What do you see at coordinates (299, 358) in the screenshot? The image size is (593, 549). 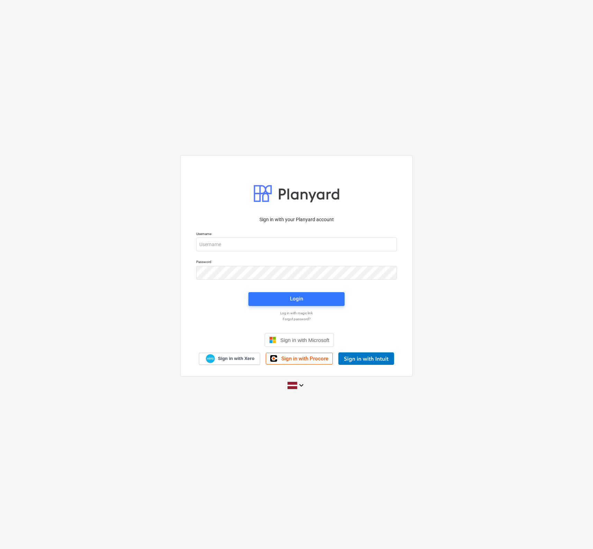 I see `a: Sign in with Procore` at bounding box center [299, 358].